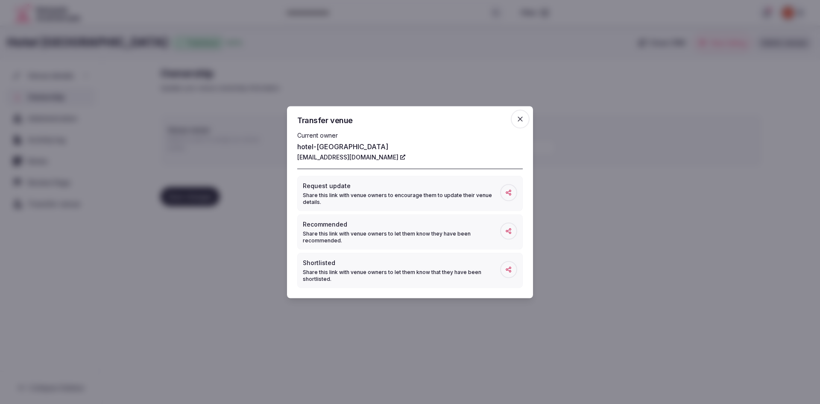 This screenshot has width=820, height=404. Describe the element at coordinates (401, 185) in the screenshot. I see `p: Request update` at that location.